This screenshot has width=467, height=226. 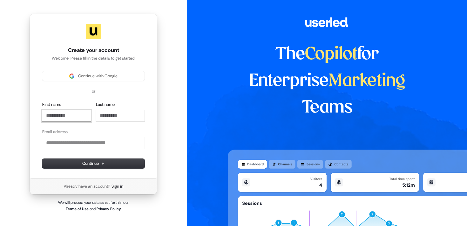 I want to click on button: Continue, so click(x=93, y=164).